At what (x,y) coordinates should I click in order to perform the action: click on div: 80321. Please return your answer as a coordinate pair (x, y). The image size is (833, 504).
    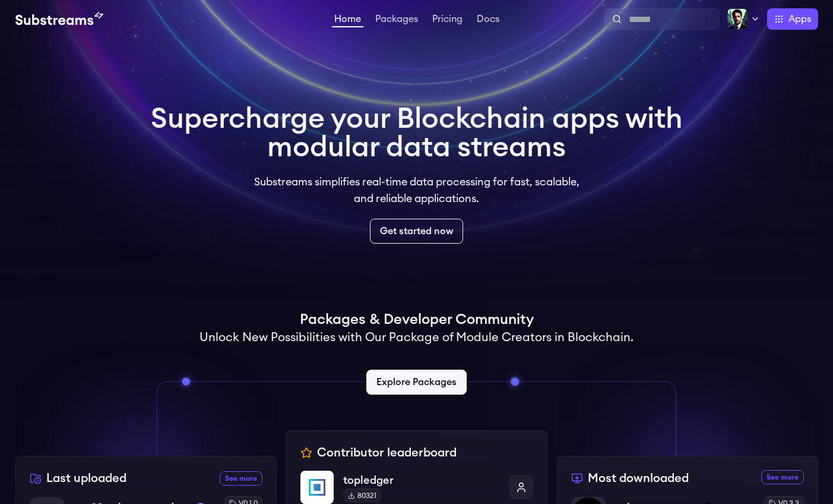
    Looking at the image, I should click on (362, 495).